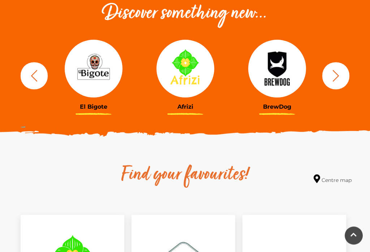 Image resolution: width=370 pixels, height=252 pixels. What do you see at coordinates (277, 107) in the screenshot?
I see `h3: BrewDog` at bounding box center [277, 107].